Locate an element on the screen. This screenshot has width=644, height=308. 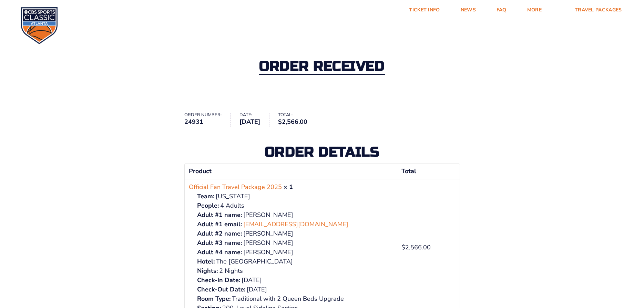
p: 2 Nights is located at coordinates (296, 271).